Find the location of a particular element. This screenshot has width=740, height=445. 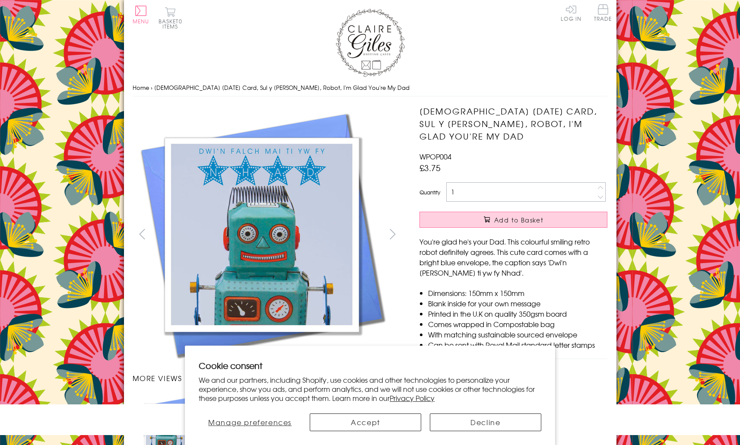

p: You're glad he's your Dad. This colourful smiling retro robot definitely agrees. This cute card c... is located at coordinates (513, 257).